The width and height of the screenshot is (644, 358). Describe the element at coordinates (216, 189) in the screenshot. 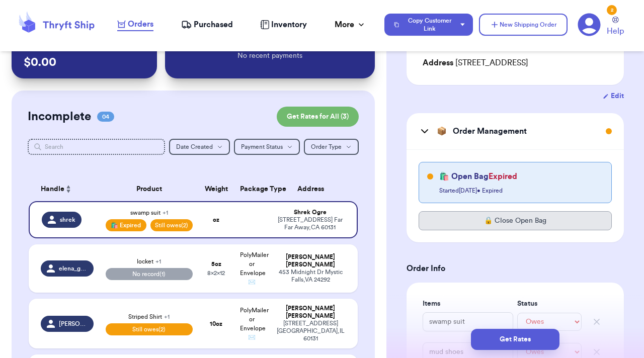

I see `th: Weight` at that location.